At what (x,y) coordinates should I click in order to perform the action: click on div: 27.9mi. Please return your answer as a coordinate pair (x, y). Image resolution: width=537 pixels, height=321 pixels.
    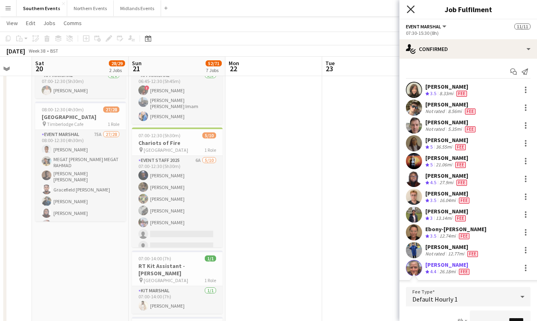
    Looking at the image, I should click on (446, 182).